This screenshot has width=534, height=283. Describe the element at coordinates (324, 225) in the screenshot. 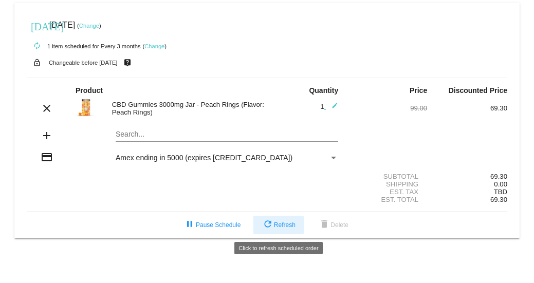

I see `mat-icon: delete` at that location.